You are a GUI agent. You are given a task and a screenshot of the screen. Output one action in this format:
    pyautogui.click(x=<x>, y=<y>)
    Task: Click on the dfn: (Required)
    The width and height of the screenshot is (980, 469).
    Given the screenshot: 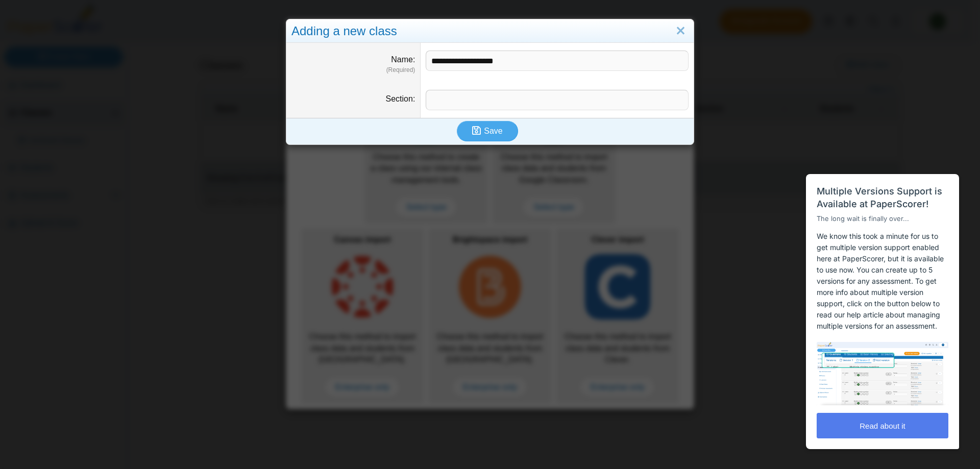 What is the action you would take?
    pyautogui.click(x=353, y=70)
    